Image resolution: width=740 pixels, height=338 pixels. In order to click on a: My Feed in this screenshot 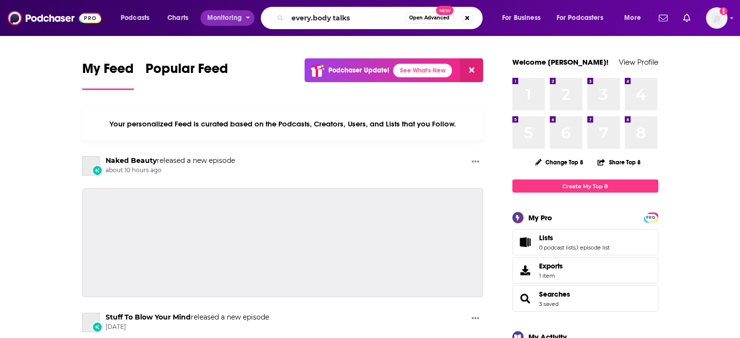, I will do `click(108, 75)`.